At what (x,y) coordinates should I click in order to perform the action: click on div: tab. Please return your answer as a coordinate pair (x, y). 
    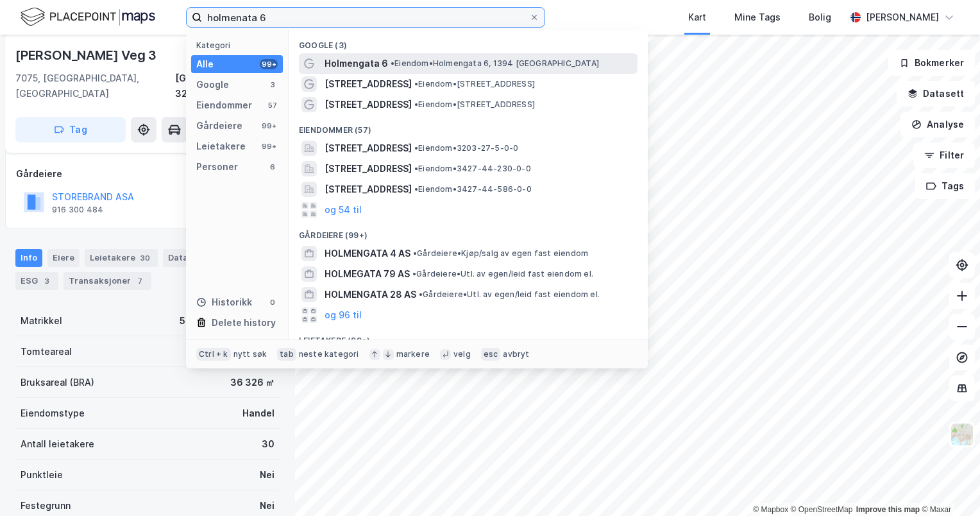
    Looking at the image, I should click on (287, 354).